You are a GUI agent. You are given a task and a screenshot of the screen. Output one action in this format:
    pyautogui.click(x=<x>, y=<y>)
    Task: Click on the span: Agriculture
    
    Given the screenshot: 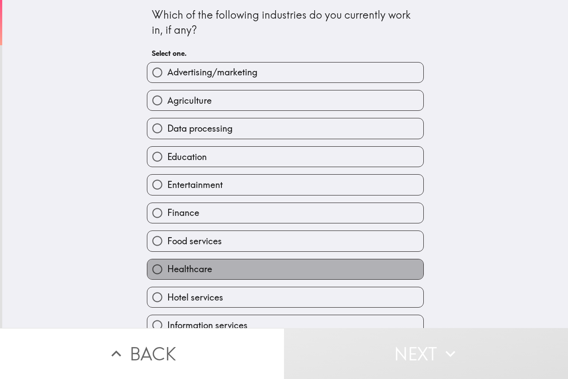 What is the action you would take?
    pyautogui.click(x=189, y=101)
    